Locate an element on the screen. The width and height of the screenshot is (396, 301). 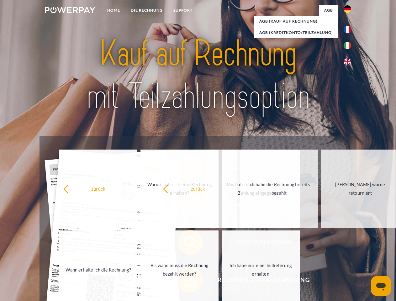
img: it is located at coordinates (348, 46).